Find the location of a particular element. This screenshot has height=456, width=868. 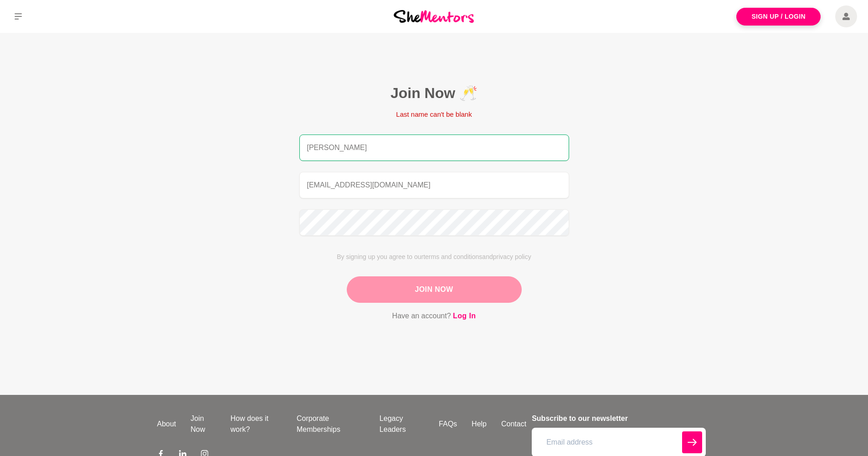

img: She Mentors Logo is located at coordinates (434, 16).